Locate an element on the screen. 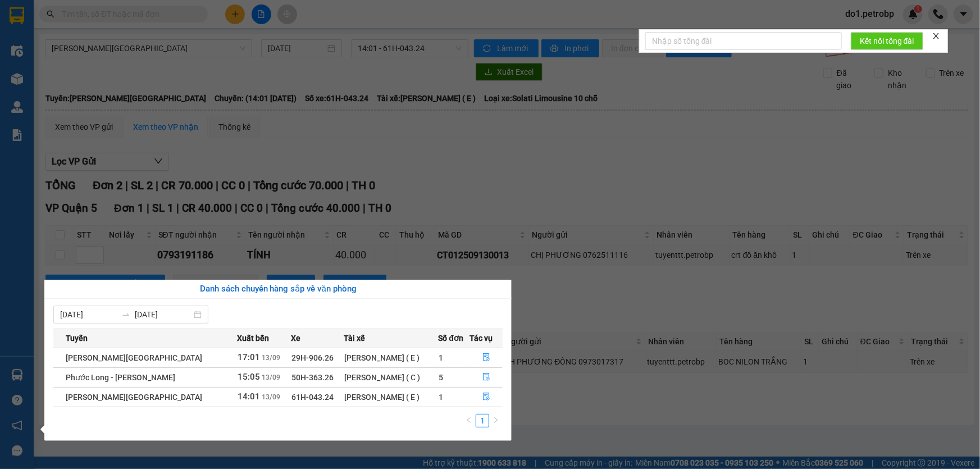 The image size is (980, 469). span: 5 is located at coordinates (441, 377).